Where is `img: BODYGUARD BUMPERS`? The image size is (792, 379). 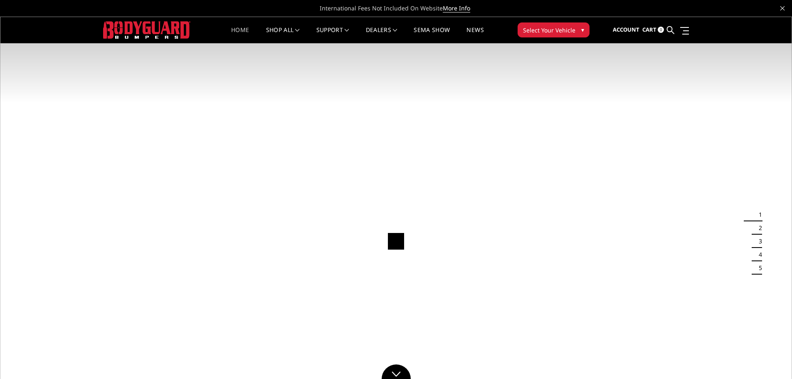
img: BODYGUARD BUMPERS is located at coordinates (147, 30).